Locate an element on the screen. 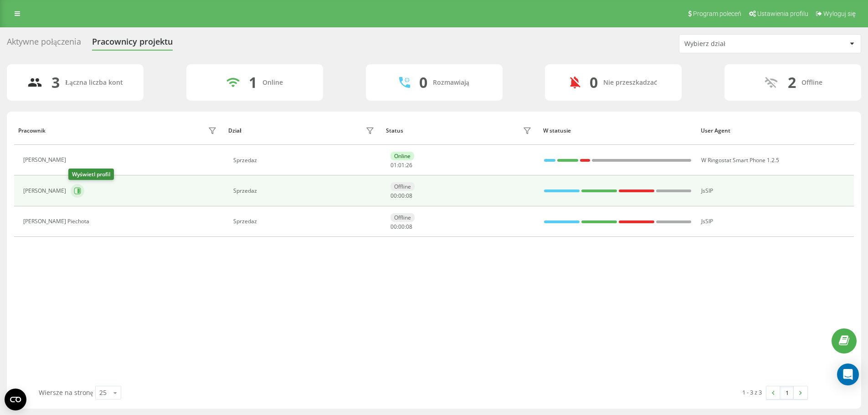  span: Program poleceń is located at coordinates (717, 14).